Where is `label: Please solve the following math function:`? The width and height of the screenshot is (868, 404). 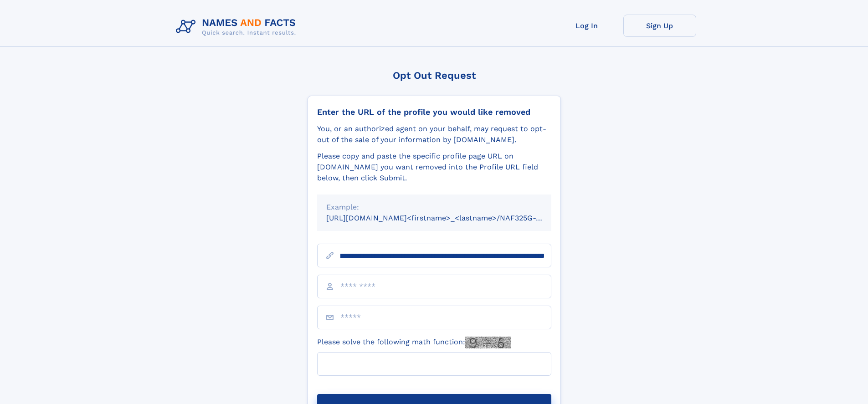 label: Please solve the following math function: is located at coordinates (414, 342).